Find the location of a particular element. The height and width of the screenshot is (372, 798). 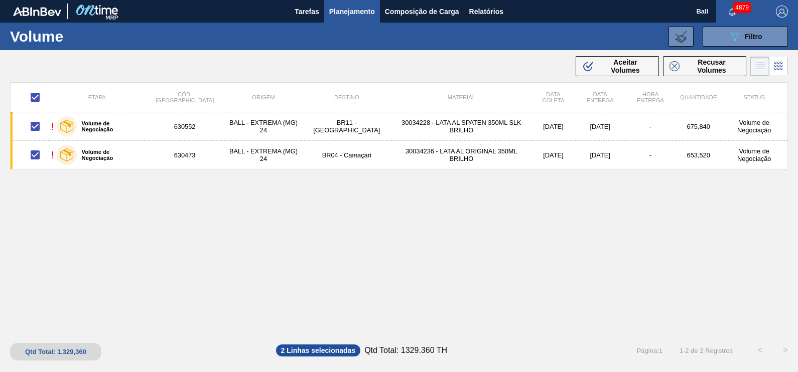

button: Aceitar Volumes is located at coordinates (617, 66).